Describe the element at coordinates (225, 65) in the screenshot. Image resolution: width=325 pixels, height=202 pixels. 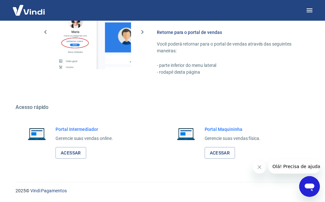
I see `p: - parte inferior do menu lateral` at that location.